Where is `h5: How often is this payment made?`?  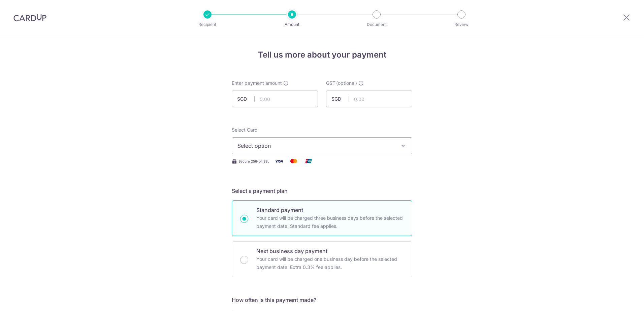 h5: How often is this payment made? is located at coordinates (322, 300).